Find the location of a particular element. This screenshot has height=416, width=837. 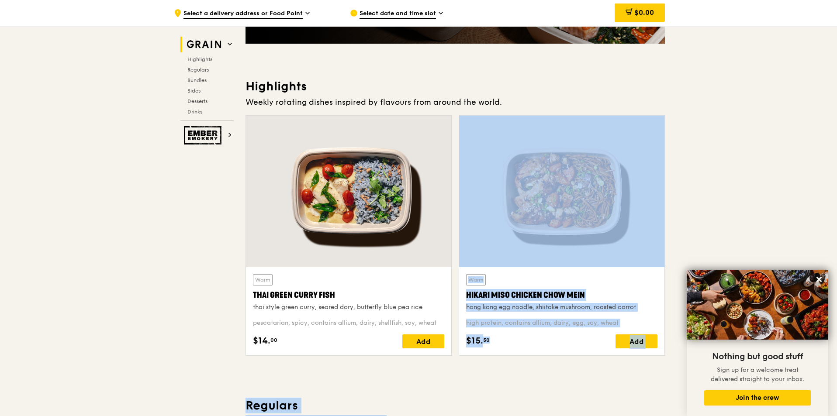

span: $15. is located at coordinates (474, 341).